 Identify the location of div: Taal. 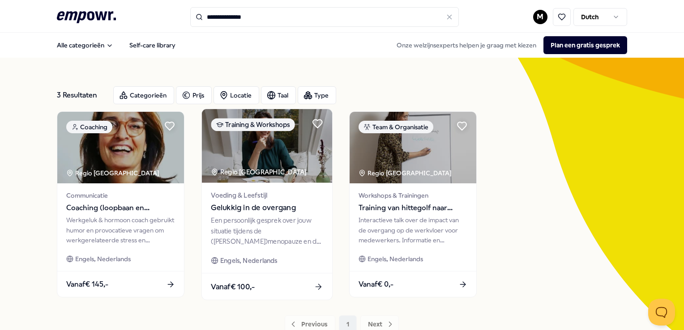
(278, 95).